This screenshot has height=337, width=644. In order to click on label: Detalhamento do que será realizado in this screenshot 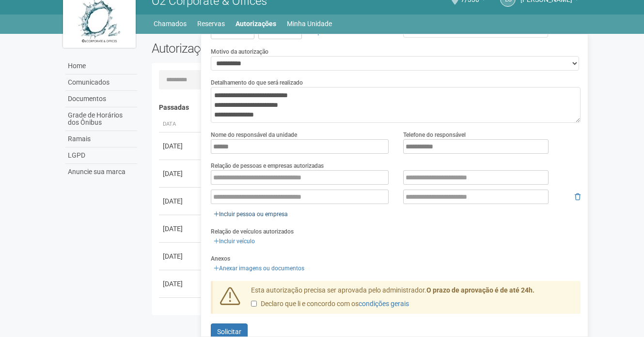, I will do `click(257, 82)`.